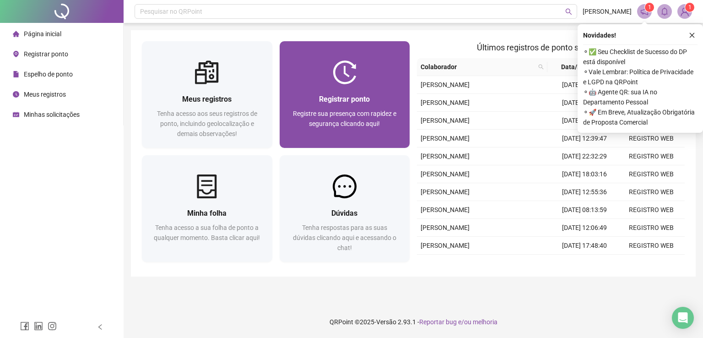  Describe the element at coordinates (644, 11) in the screenshot. I see `span: notification` at that location.